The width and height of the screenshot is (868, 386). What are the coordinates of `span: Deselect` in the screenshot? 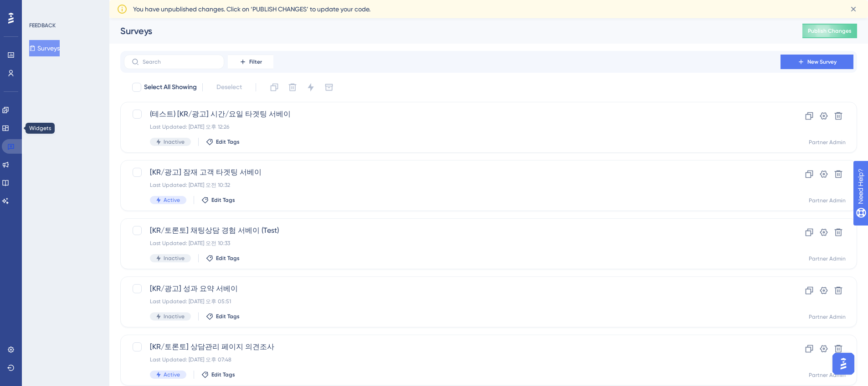 It's located at (230, 88).